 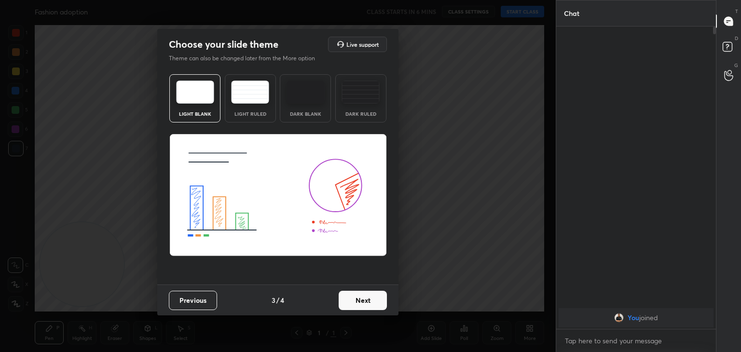 I want to click on h4: 3, so click(x=274, y=300).